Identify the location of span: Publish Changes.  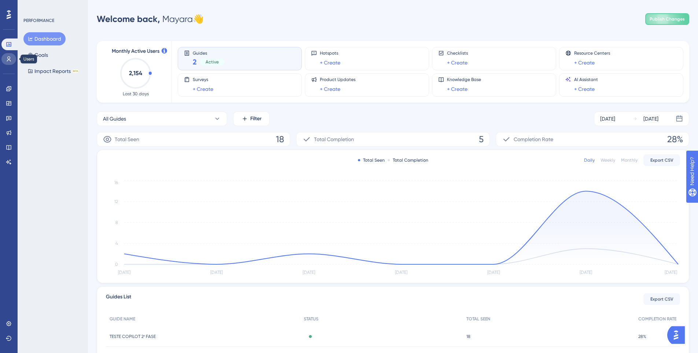
(667, 19).